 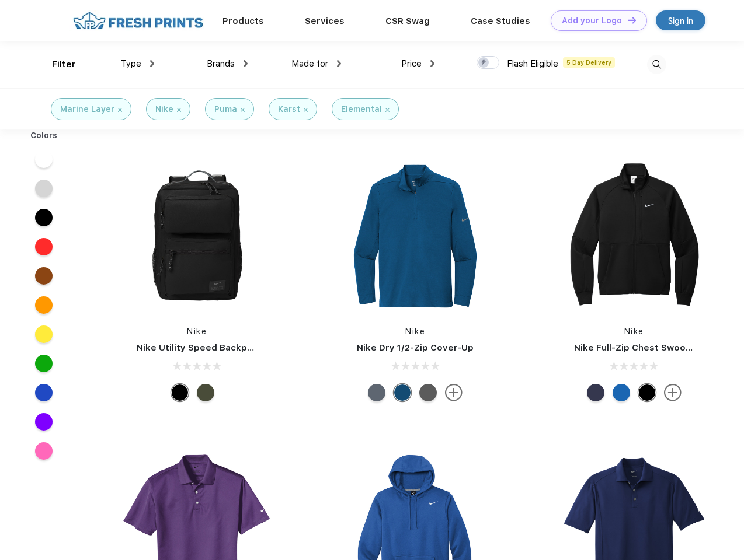 What do you see at coordinates (428, 393) in the screenshot?
I see `div: Black Heather` at bounding box center [428, 393].